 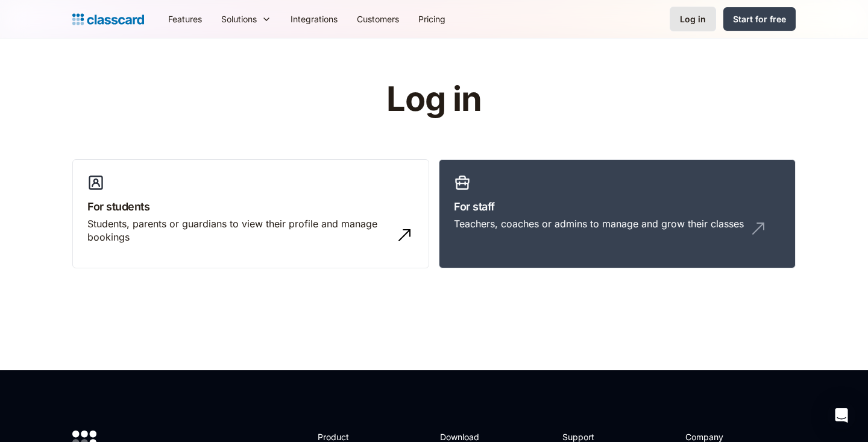 I want to click on a: For staffTeachers, coaches or admins to manage and grow their classes, so click(x=617, y=214).